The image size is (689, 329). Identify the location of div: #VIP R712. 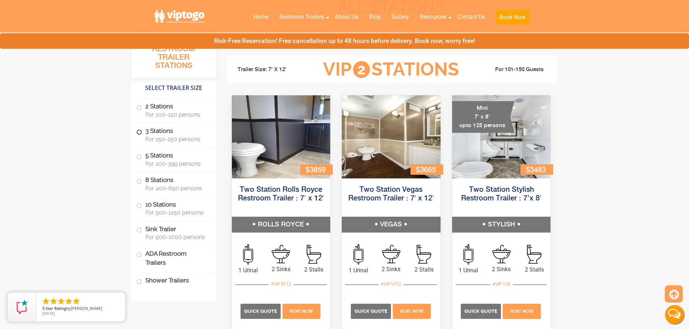
(281, 285).